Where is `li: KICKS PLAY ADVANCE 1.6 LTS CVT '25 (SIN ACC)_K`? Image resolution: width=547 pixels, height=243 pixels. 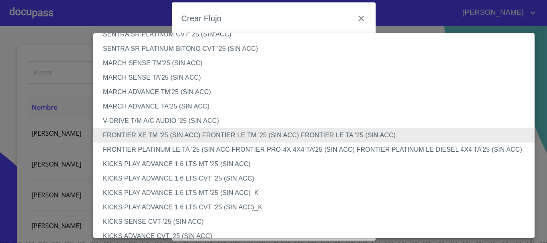
li: KICKS PLAY ADVANCE 1.6 LTS CVT '25 (SIN ACC)_K is located at coordinates (317, 208).